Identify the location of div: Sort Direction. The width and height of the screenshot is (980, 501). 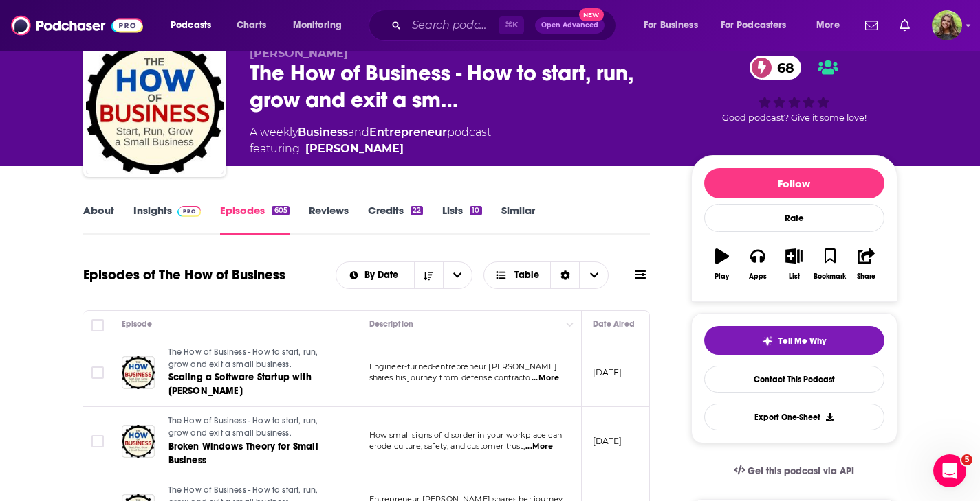
(564, 275).